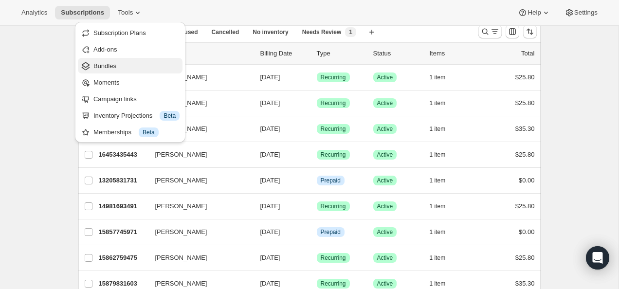 Image resolution: width=619 pixels, height=289 pixels. Describe the element at coordinates (34, 13) in the screenshot. I see `button: Analytics` at that location.